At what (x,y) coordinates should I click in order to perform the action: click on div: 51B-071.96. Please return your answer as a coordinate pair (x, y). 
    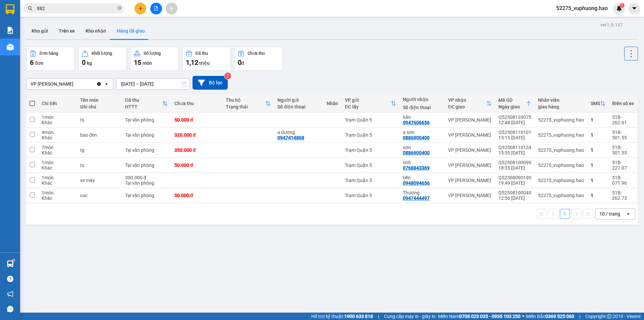
    Looking at the image, I should click on (623, 180).